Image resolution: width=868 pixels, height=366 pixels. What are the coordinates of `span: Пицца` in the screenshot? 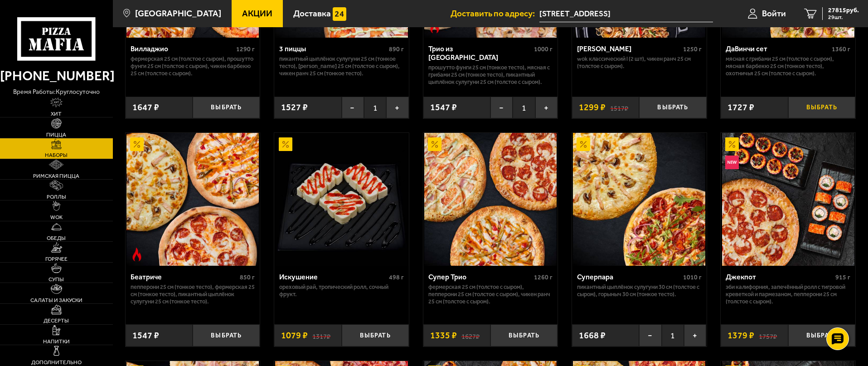 It's located at (56, 135).